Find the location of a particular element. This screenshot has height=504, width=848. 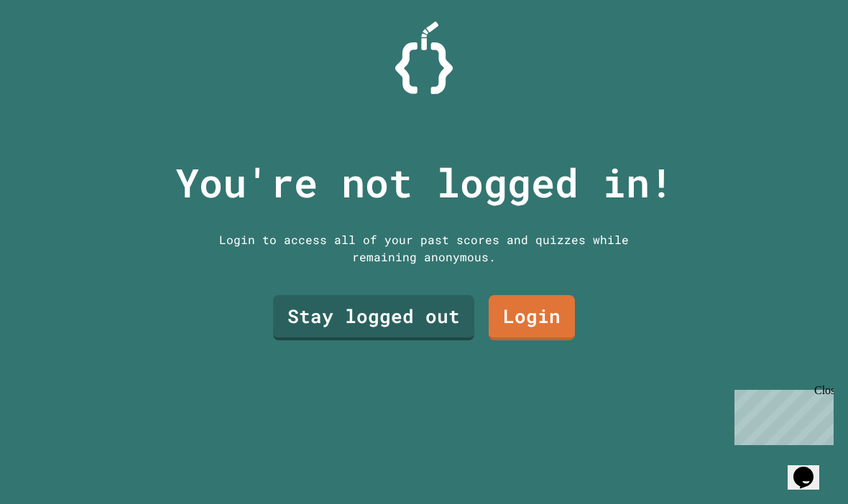

p: You're not logged in! is located at coordinates (424, 182).